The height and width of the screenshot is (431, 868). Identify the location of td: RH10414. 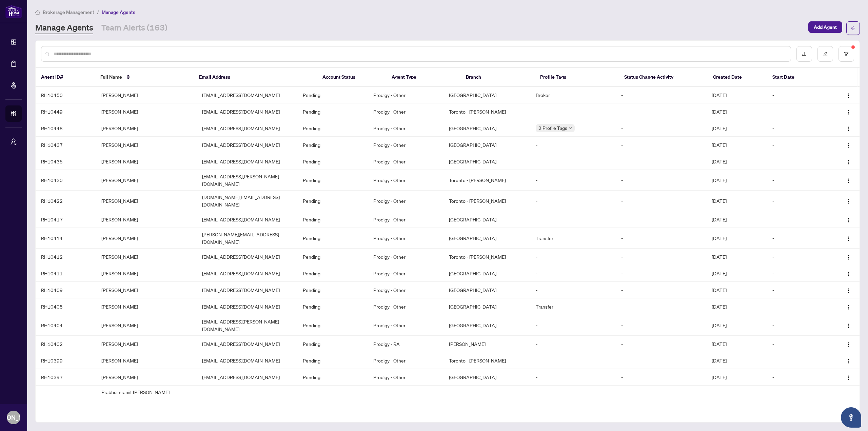
(66, 238).